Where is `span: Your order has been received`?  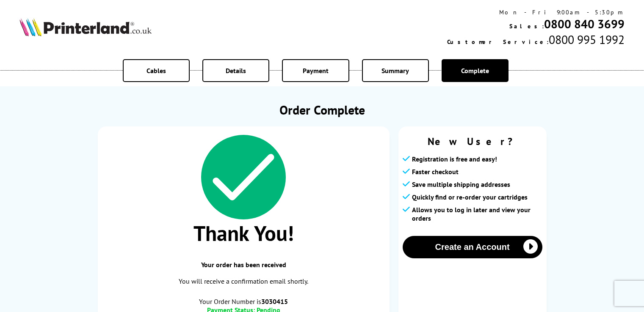
span: Your order has been received is located at coordinates (243, 265).